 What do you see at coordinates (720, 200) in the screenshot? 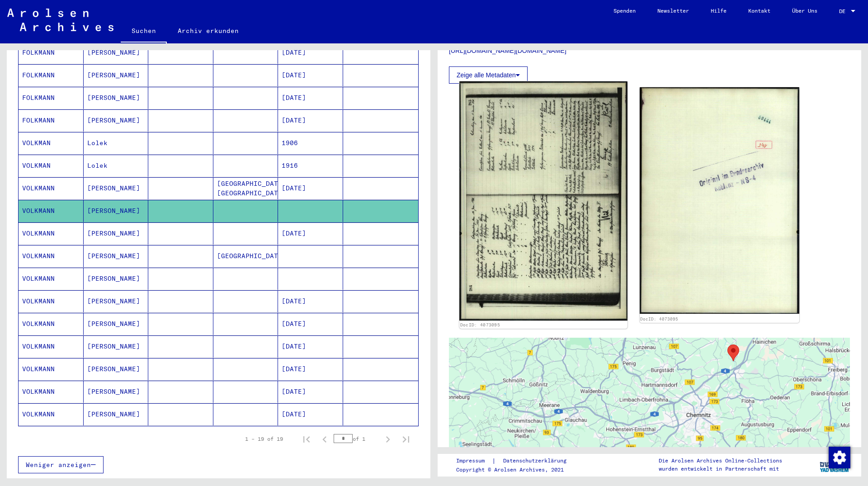
I see `img: 002.jpg` at bounding box center [720, 200].